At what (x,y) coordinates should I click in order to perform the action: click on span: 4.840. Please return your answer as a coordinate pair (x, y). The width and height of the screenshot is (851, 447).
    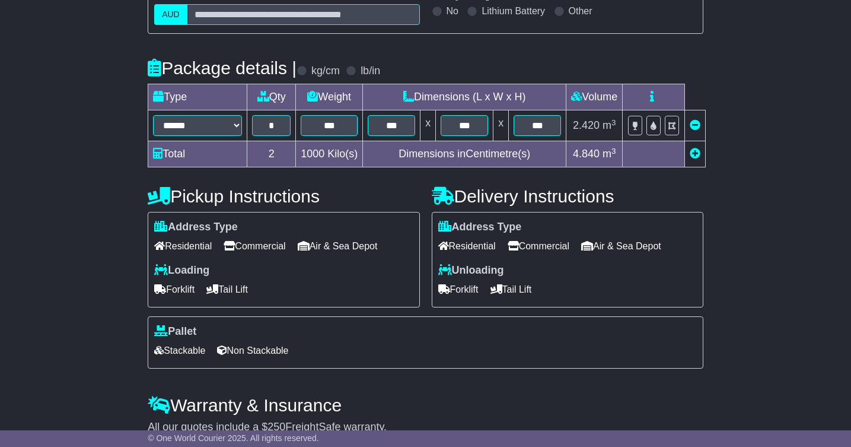
    Looking at the image, I should click on (586, 154).